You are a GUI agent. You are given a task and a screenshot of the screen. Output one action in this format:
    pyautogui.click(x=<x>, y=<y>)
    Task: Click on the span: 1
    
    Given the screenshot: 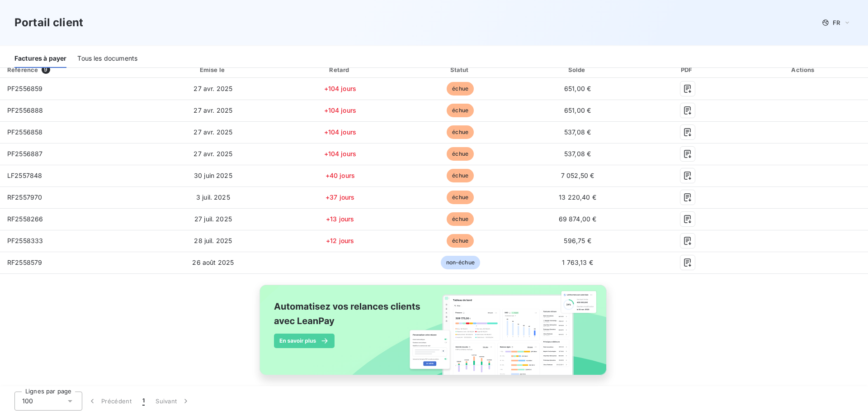 What is the action you would take?
    pyautogui.click(x=143, y=401)
    